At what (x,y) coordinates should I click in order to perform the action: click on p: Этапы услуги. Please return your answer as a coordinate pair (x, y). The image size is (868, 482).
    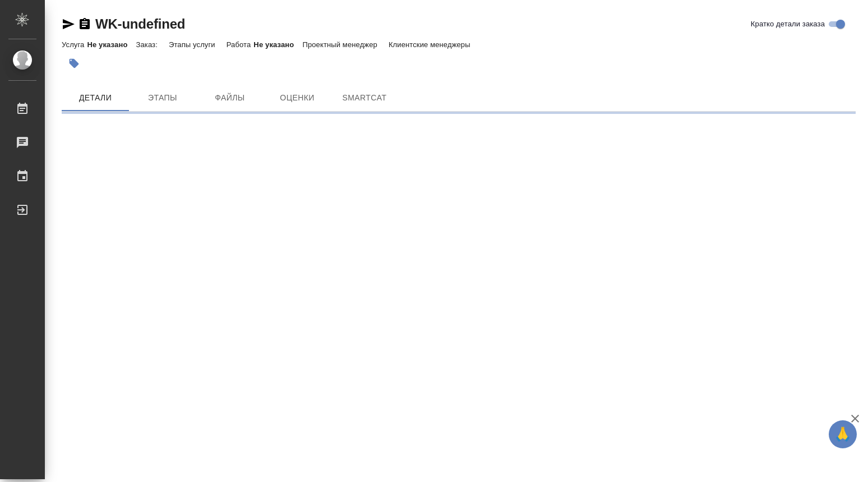
    Looking at the image, I should click on (194, 44).